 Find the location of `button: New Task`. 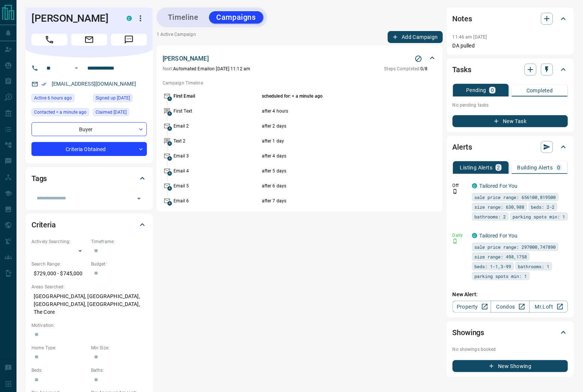

button: New Task is located at coordinates (510, 121).